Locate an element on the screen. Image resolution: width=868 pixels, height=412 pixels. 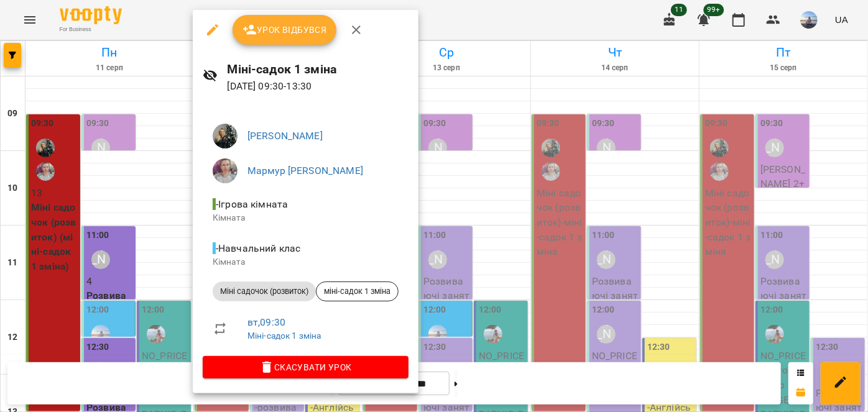
button: Урок відбувся is located at coordinates (285, 30).